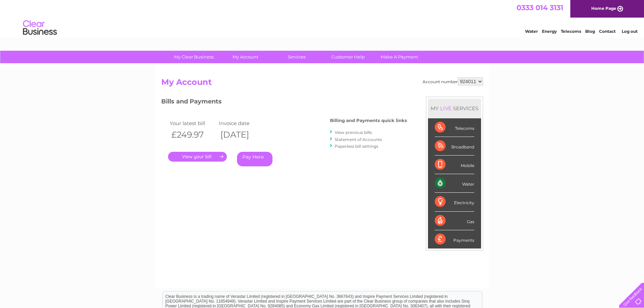 The image size is (644, 308). What do you see at coordinates (40, 28) in the screenshot?
I see `img: logo.png` at bounding box center [40, 28].